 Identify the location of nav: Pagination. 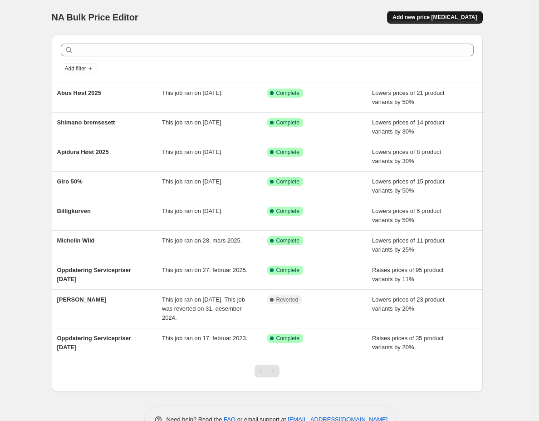
(267, 371).